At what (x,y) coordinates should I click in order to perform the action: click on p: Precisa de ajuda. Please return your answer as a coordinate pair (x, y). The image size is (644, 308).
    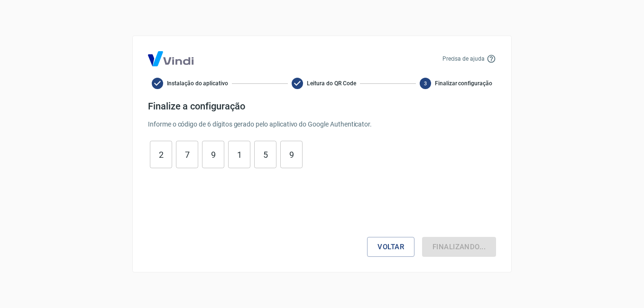
    Looking at the image, I should click on (464, 59).